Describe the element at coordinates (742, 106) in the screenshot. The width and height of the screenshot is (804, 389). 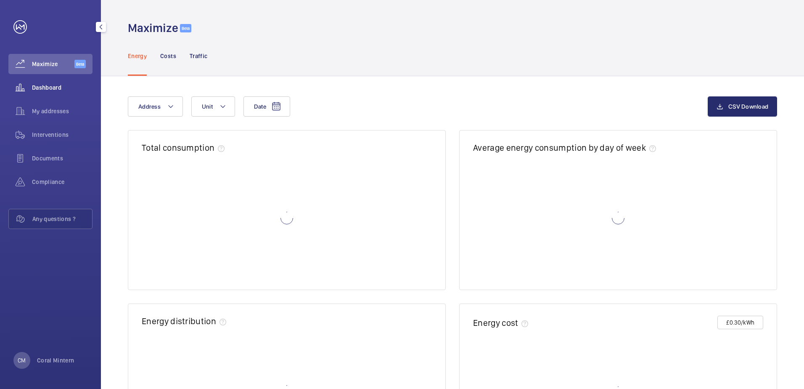
I see `button: CSV Download` at that location.